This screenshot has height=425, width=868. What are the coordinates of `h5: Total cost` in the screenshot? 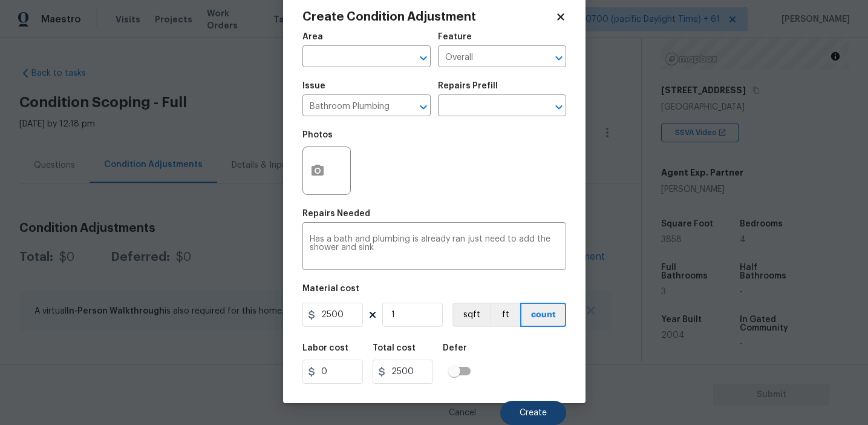 It's located at (394, 348).